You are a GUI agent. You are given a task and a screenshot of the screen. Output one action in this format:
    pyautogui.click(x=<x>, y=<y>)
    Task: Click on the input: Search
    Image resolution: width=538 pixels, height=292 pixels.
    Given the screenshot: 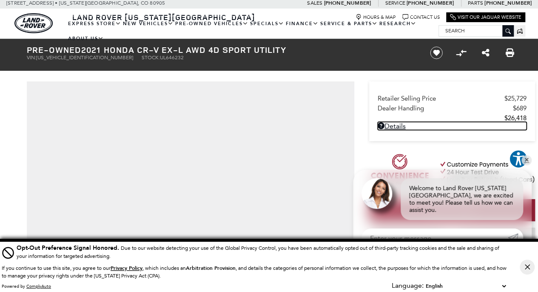 What is the action you would take?
    pyautogui.click(x=476, y=31)
    